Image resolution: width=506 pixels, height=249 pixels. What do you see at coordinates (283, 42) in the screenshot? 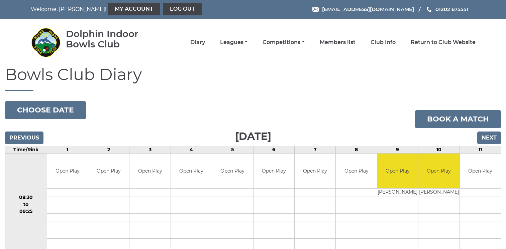
I see `a: Competitions` at bounding box center [283, 42].